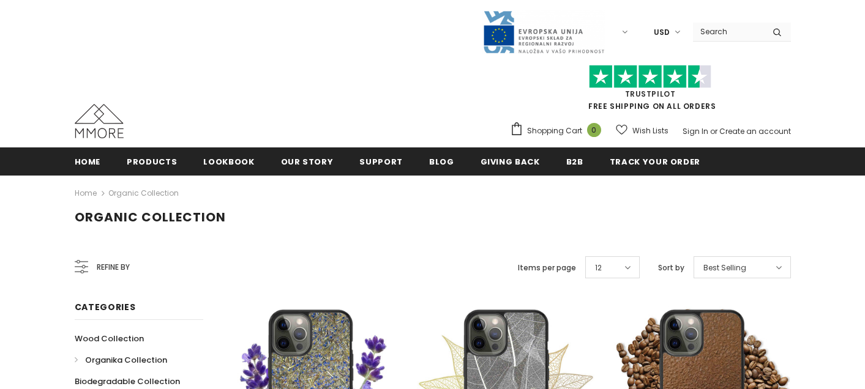  What do you see at coordinates (650, 94) in the screenshot?
I see `a: Trustpilot` at bounding box center [650, 94].